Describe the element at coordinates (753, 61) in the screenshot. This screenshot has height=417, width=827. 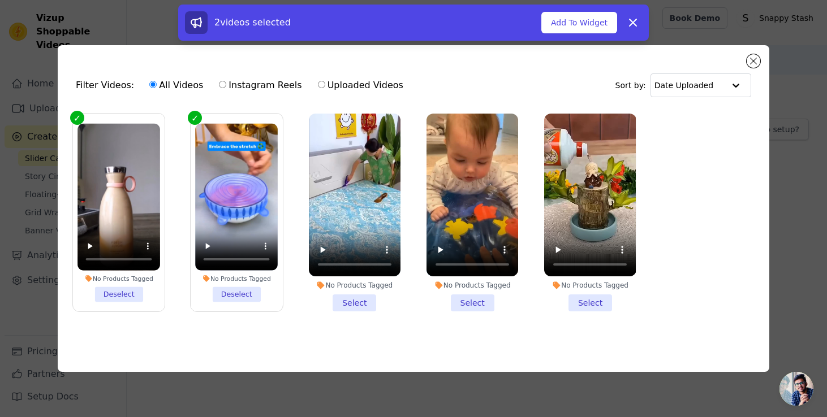
I see `button: Close modal` at that location.